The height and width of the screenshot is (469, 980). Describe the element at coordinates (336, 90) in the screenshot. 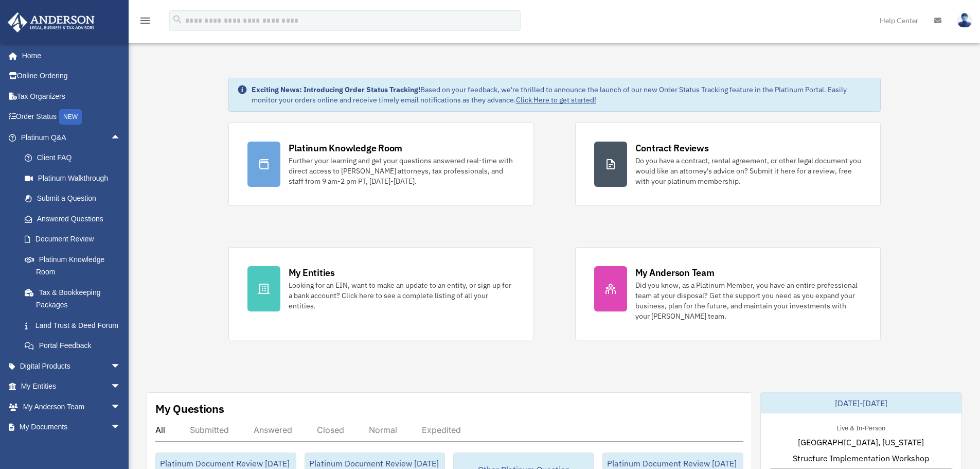

I see `strong: Exciting News: Introducing Order Status Tracking!` at that location.